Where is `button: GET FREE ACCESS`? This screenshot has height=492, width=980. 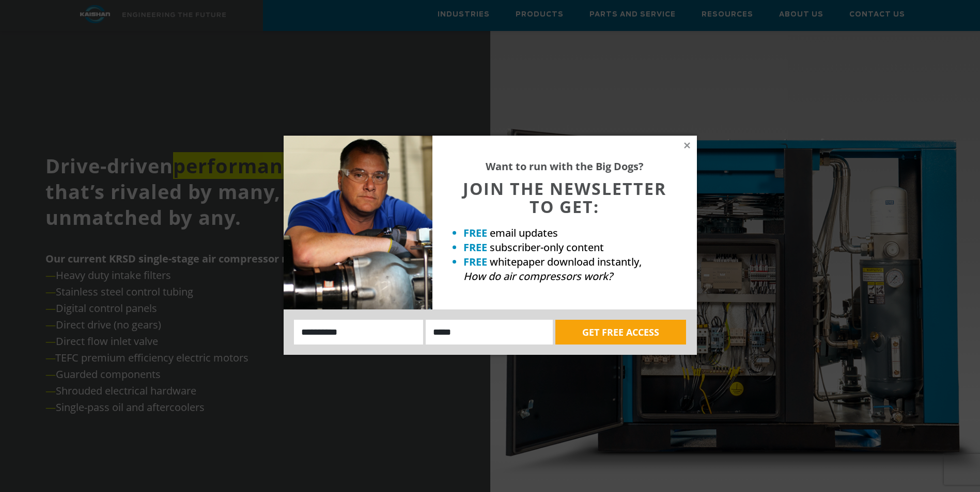
button: GET FREE ACCESS is located at coordinates (621, 333).